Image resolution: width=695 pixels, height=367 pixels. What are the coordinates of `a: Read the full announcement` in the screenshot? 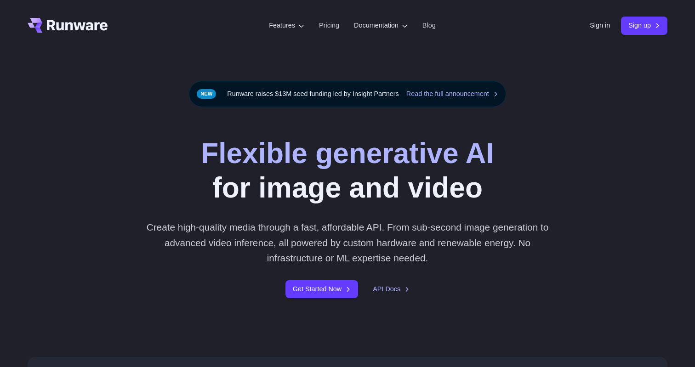 It's located at (452, 94).